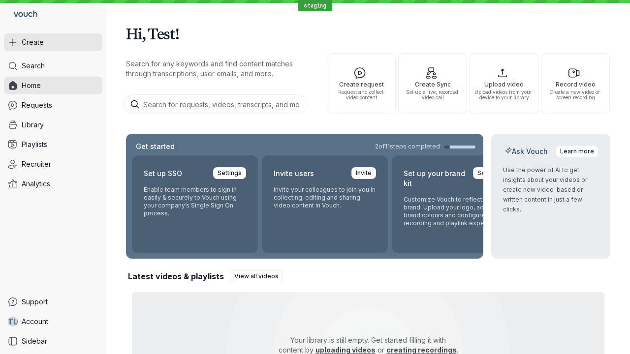  I want to click on a: Support, so click(53, 302).